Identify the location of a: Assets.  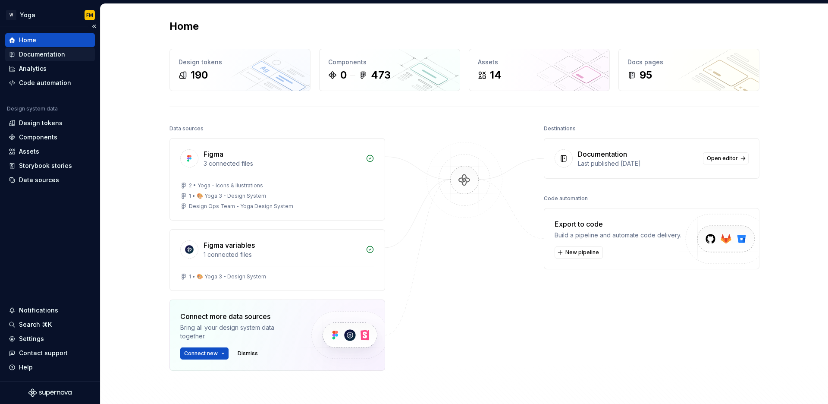
(50, 151).